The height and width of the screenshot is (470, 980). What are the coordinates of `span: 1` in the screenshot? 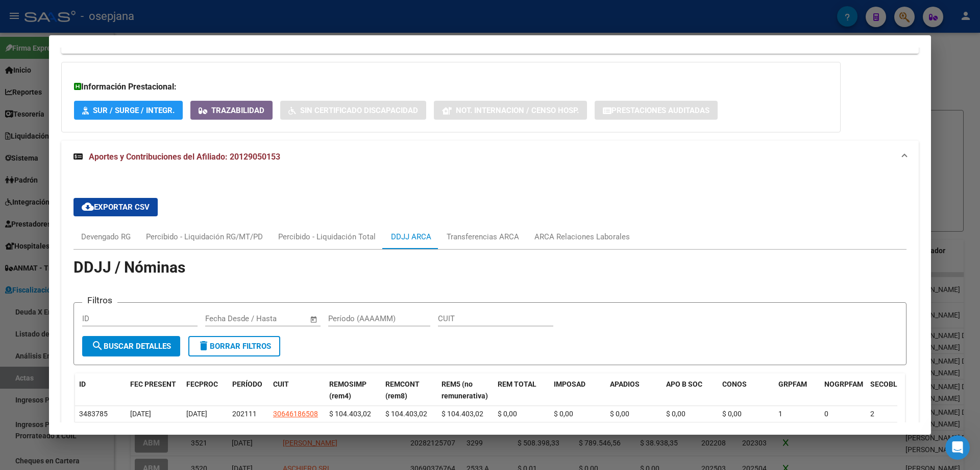 It's located at (781, 413).